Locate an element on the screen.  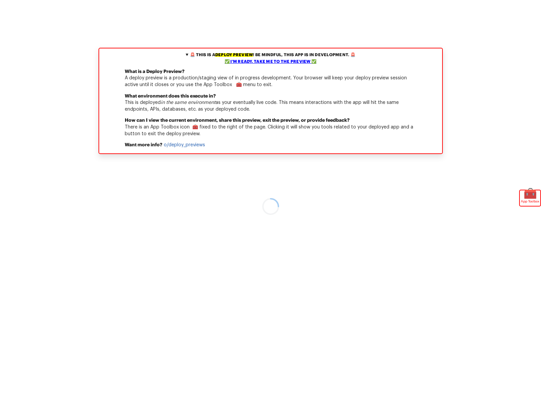
mark: deploy preview is located at coordinates (234, 55).